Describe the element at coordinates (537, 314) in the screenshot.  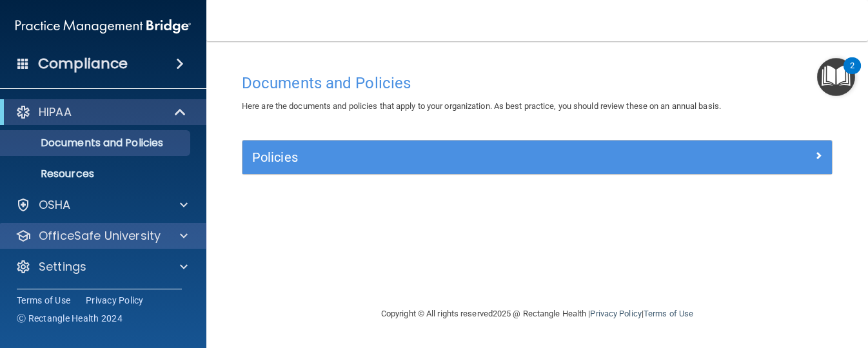
I see `div: Copyright © All rights reserved 2025 @ Rectangle Health | |` at that location.